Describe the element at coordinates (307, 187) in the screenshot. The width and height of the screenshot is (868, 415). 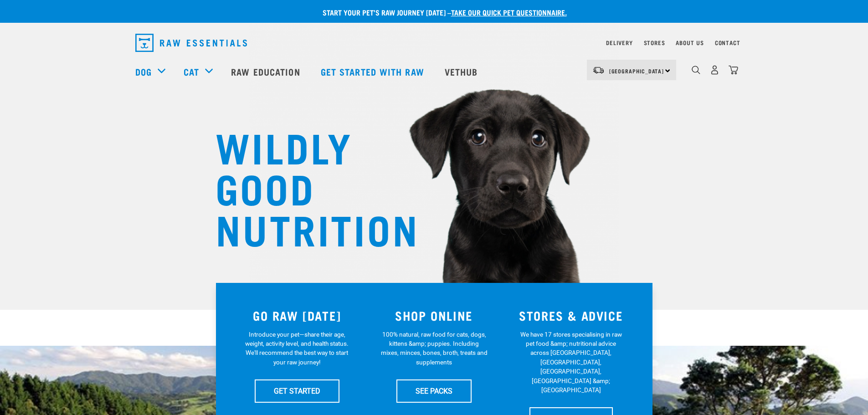
I see `h1: WILDLY GOOD NUTRITION` at that location.